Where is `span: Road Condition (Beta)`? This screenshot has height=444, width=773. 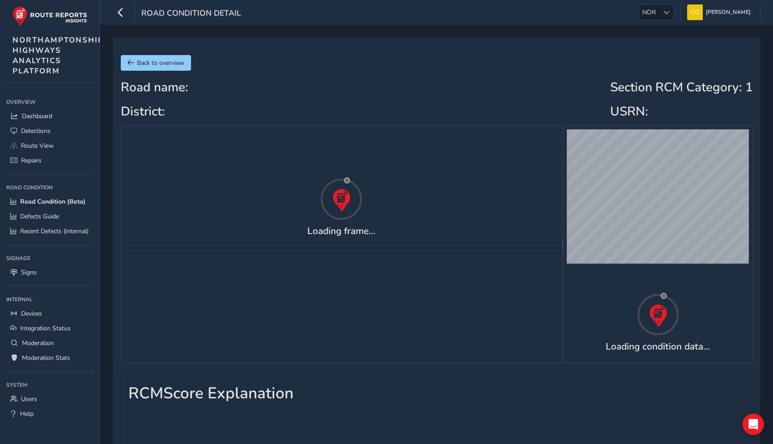
span: Road Condition (Beta) is located at coordinates (53, 201).